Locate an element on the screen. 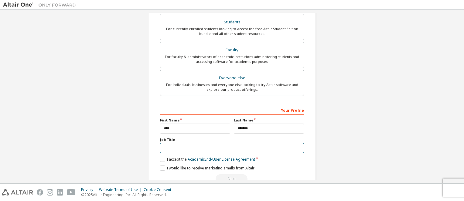  label: Job Title is located at coordinates (232, 140).